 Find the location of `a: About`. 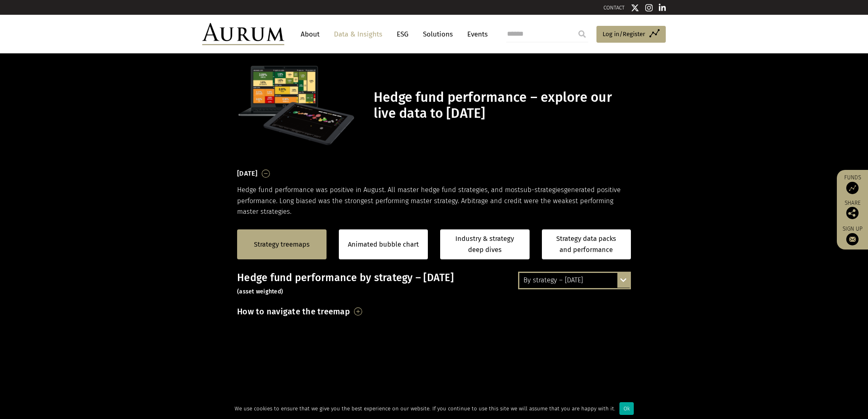

a: About is located at coordinates (310, 34).